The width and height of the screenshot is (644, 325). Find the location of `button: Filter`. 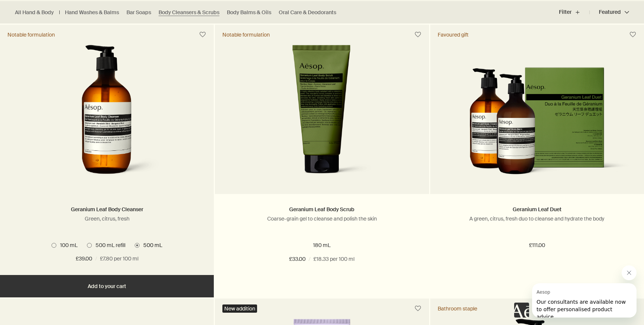

button: Filter is located at coordinates (574, 12).